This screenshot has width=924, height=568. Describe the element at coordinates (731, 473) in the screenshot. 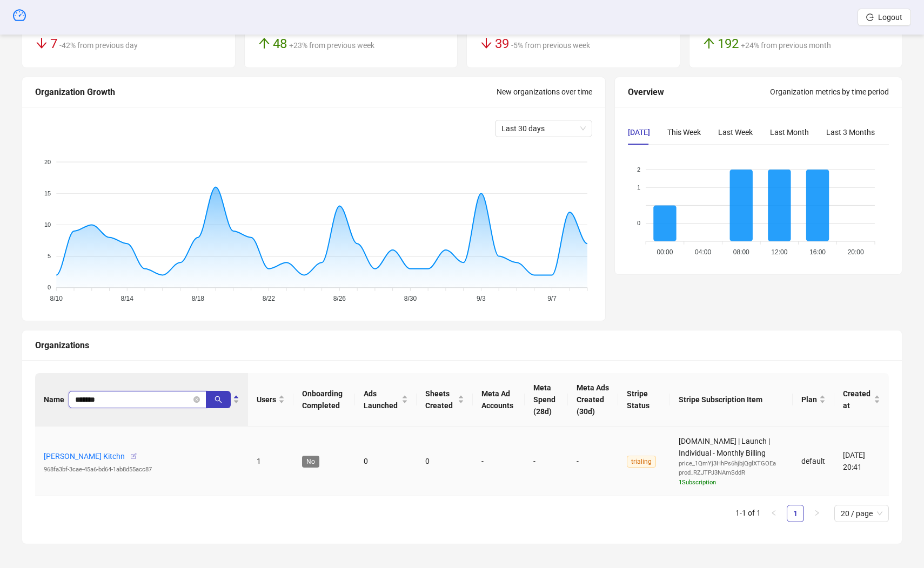

I see `div: prod_RZJTPJ3NAmSddR` at that location.